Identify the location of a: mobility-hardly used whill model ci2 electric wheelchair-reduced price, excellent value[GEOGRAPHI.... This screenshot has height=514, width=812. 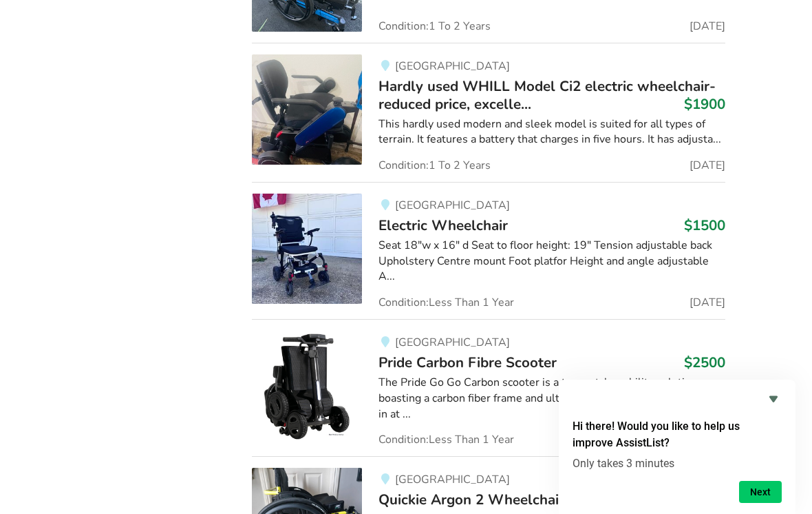
(488, 112).